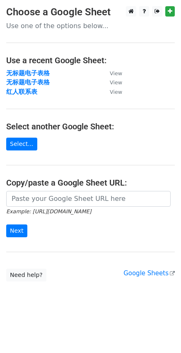 This screenshot has width=181, height=353. What do you see at coordinates (149, 273) in the screenshot?
I see `a: Google Sheets` at bounding box center [149, 273].